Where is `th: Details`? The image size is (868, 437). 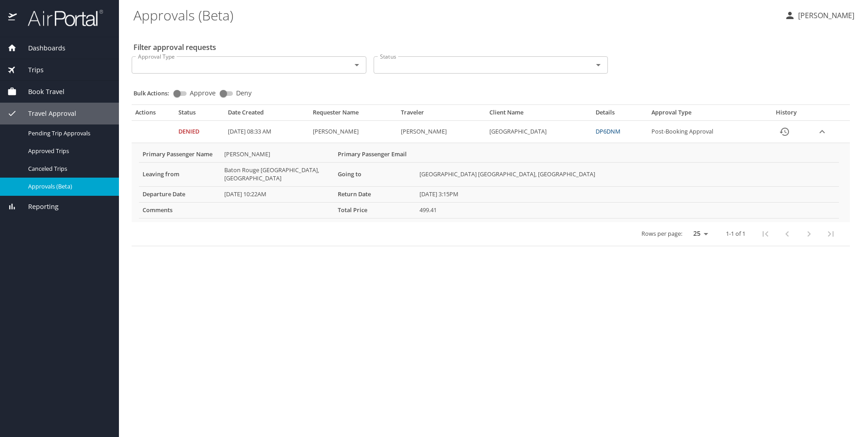 th: Details is located at coordinates (620, 115).